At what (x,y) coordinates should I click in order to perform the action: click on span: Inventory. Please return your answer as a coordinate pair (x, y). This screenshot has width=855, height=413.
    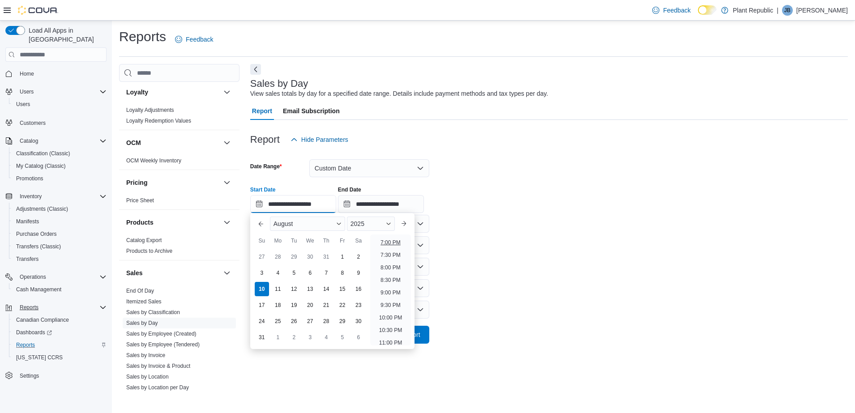
    Looking at the image, I should click on (30, 196).